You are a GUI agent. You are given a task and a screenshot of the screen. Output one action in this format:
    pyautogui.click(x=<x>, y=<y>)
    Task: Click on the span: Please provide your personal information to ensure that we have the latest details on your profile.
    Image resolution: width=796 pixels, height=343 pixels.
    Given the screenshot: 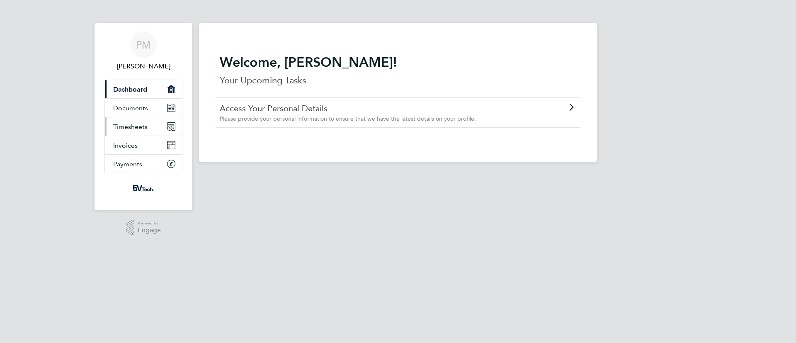 What is the action you would take?
    pyautogui.click(x=348, y=119)
    